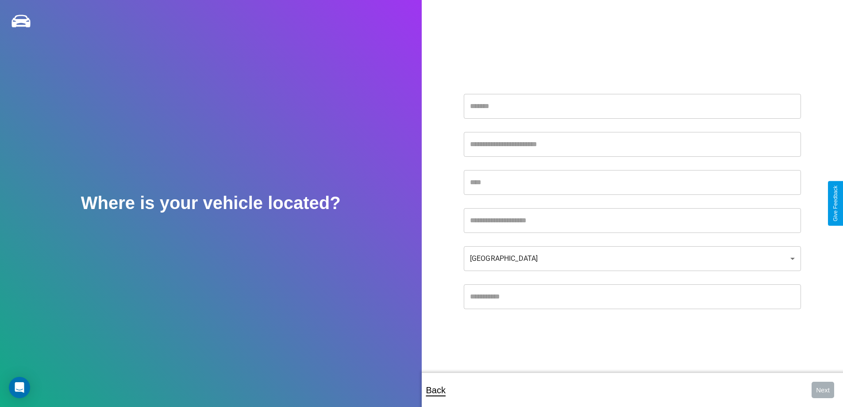  I want to click on button: Next, so click(823, 389).